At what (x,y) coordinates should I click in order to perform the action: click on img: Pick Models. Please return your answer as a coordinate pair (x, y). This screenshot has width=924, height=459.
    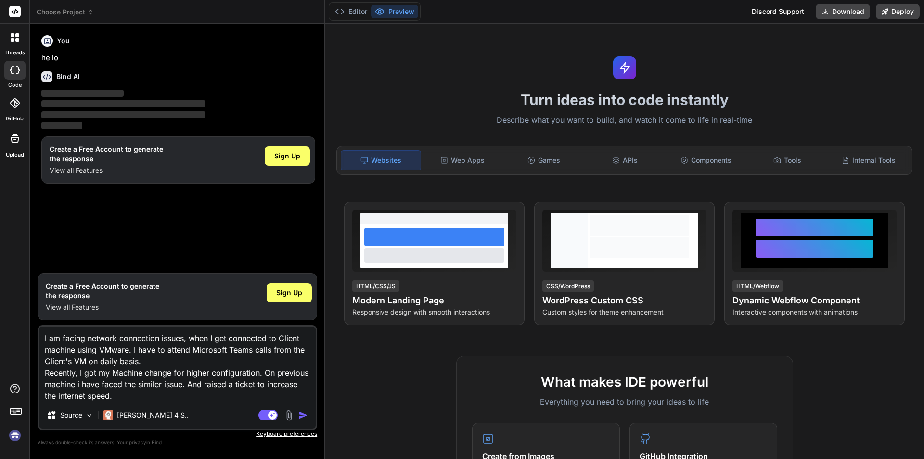
    Looking at the image, I should click on (89, 415).